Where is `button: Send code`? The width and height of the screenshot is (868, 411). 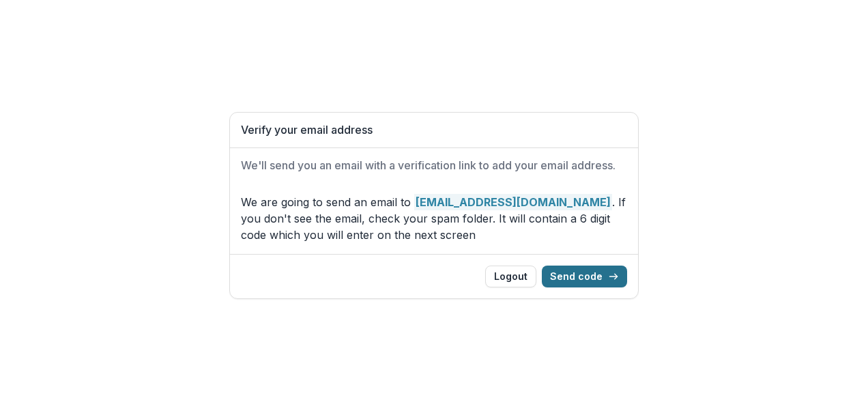
button: Send code is located at coordinates (583, 277).